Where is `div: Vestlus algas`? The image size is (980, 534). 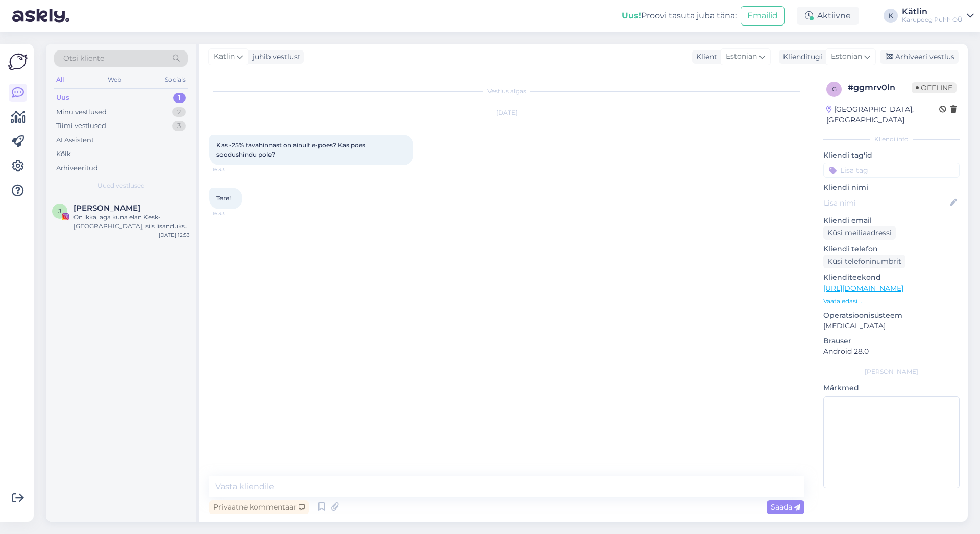
div: Vestlus algas is located at coordinates (507, 91).